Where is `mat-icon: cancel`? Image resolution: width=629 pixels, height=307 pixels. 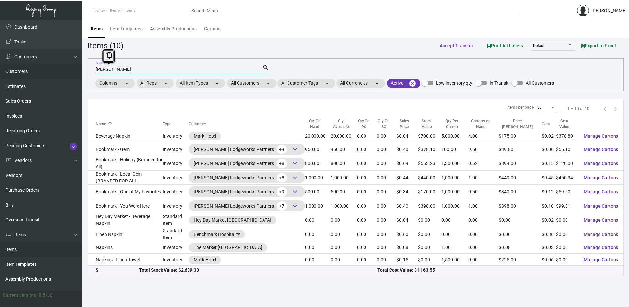
mat-icon: cancel is located at coordinates (413, 83).